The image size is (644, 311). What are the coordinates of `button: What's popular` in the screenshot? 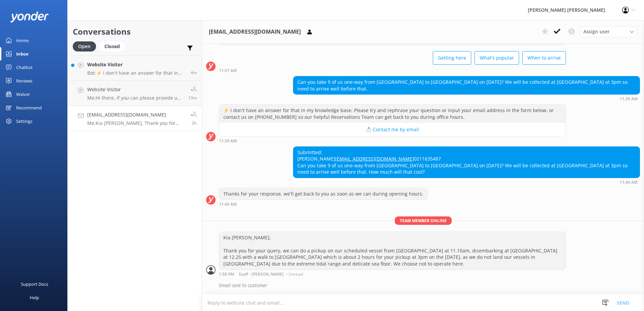 It's located at (496, 58).